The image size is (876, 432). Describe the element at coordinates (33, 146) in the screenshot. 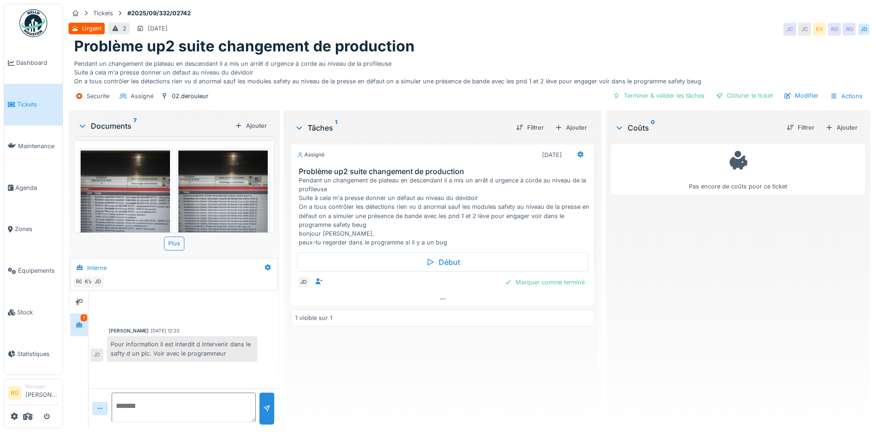

I see `a: Maintenance` at that location.